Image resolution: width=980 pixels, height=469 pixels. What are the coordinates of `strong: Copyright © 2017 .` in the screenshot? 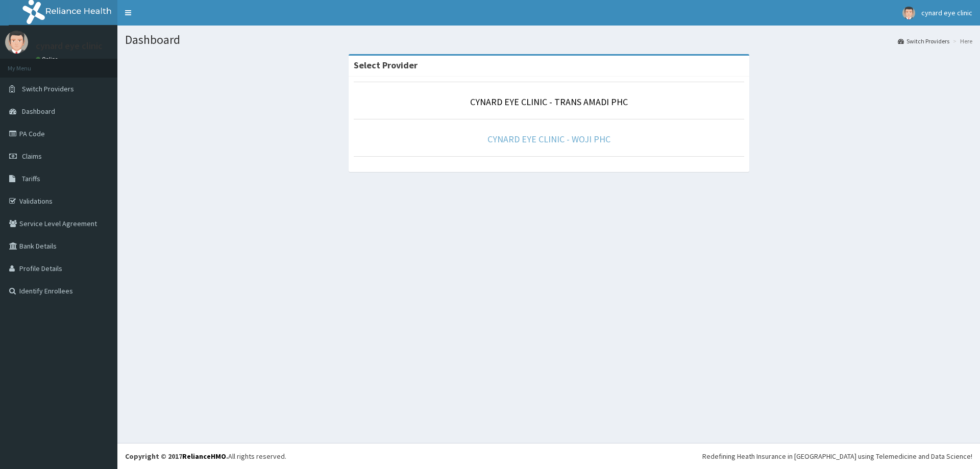 It's located at (177, 457).